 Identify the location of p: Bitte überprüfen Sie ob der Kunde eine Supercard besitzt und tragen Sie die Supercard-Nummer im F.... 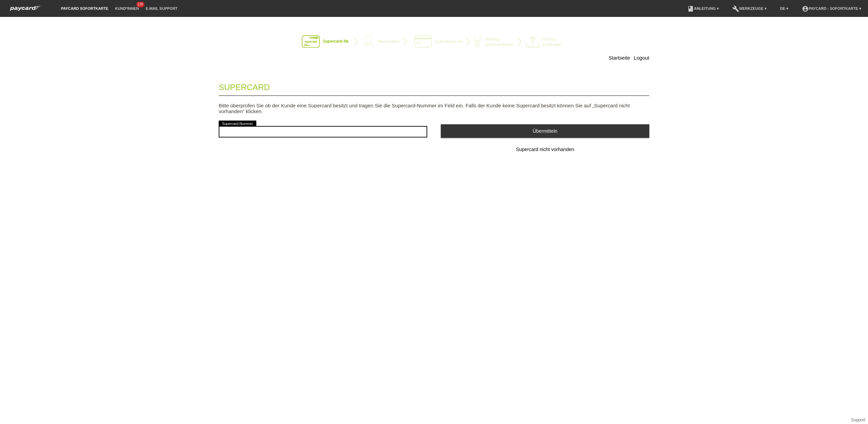
(434, 109).